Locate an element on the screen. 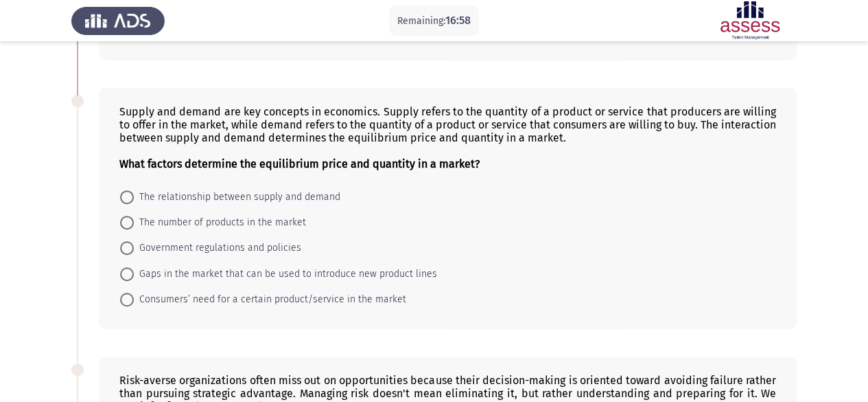 The height and width of the screenshot is (402, 868). p: Remaining: is located at coordinates (433, 20).